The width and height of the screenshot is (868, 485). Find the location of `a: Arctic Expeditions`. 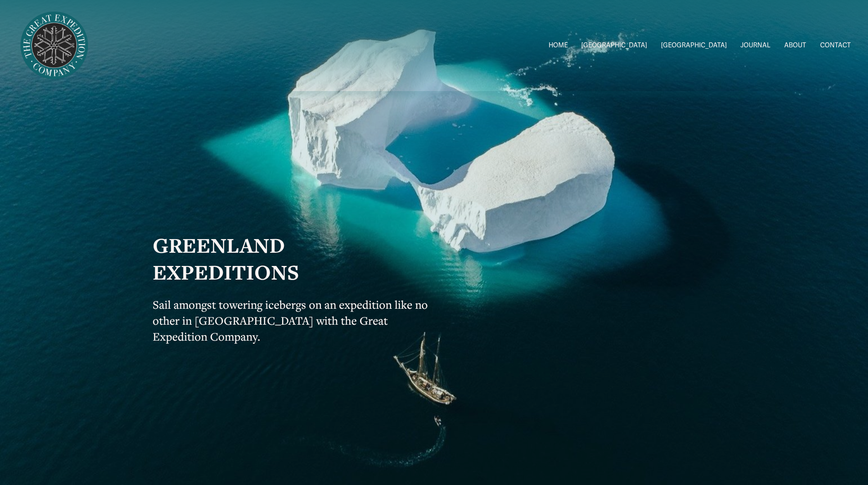

a: Arctic Expeditions is located at coordinates (54, 45).